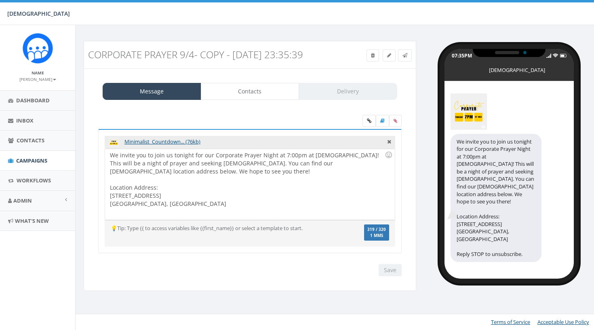 The width and height of the screenshot is (594, 330). What do you see at coordinates (250, 91) in the screenshot?
I see `a: Contacts` at bounding box center [250, 91].